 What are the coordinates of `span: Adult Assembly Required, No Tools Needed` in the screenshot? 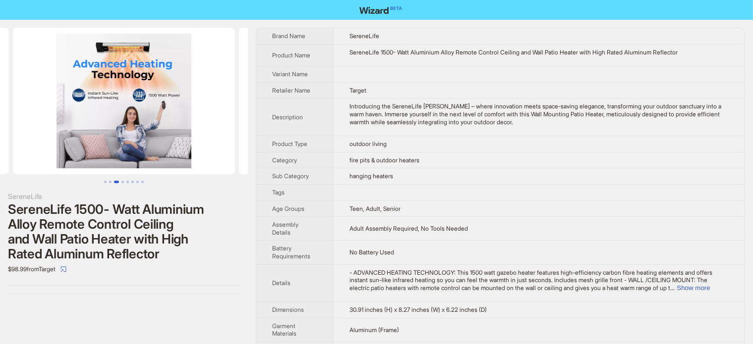 It's located at (408, 228).